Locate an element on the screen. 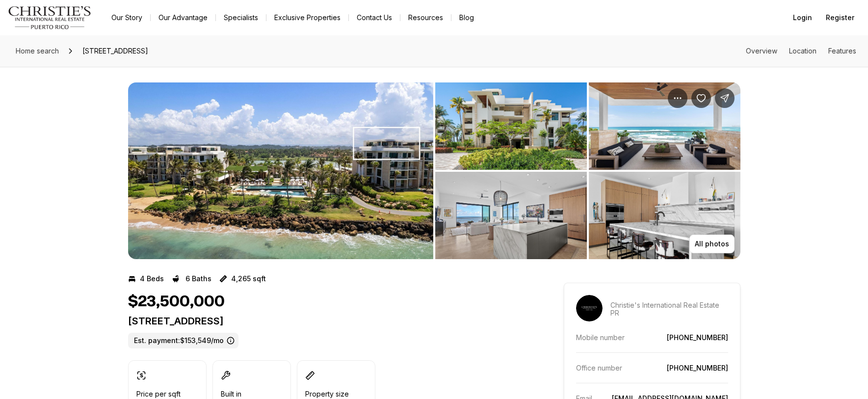  a: Home search is located at coordinates (38, 51).